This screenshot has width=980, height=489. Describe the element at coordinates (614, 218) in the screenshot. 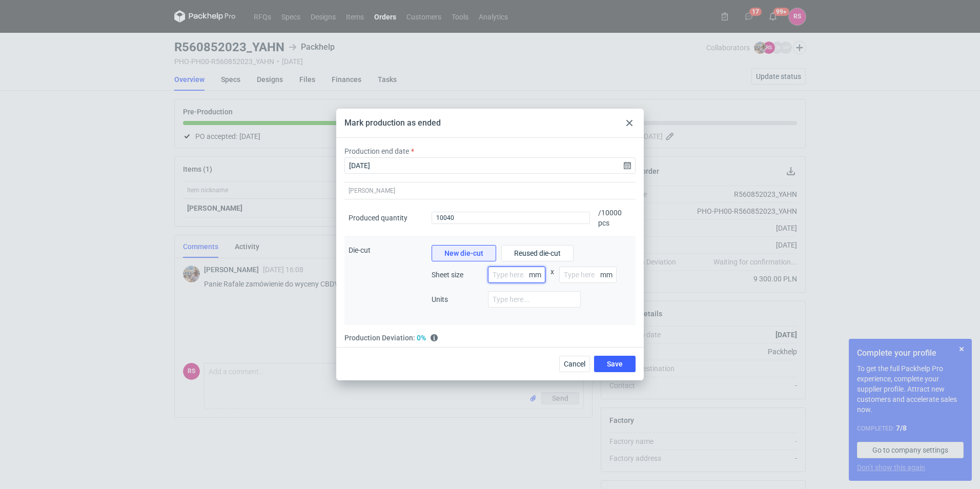

I see `div: / 10000 pcs` at that location.